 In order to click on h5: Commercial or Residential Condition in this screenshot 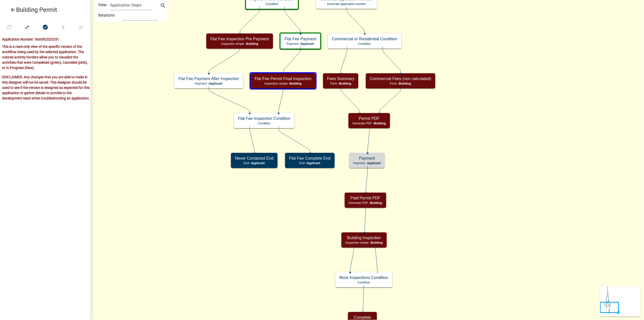, I will do `click(365, 39)`.